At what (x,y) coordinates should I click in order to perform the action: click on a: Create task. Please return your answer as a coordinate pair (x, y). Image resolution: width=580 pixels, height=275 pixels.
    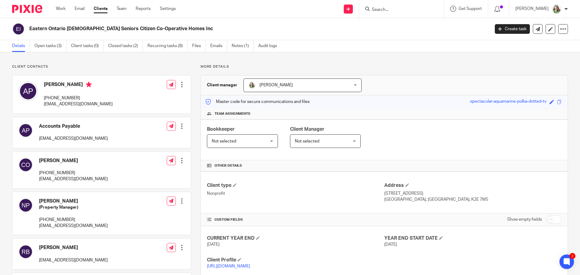
    Looking at the image, I should click on (513, 29).